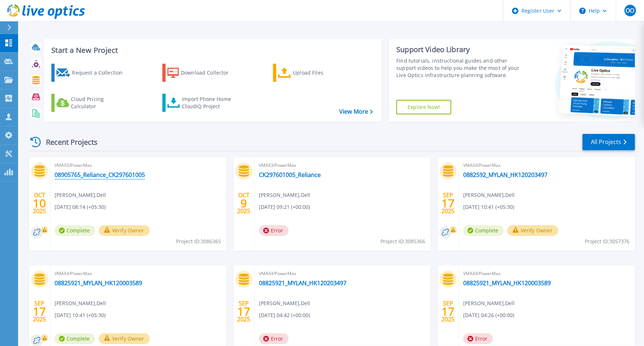 The width and height of the screenshot is (644, 346). I want to click on a: Request a Collection, so click(91, 73).